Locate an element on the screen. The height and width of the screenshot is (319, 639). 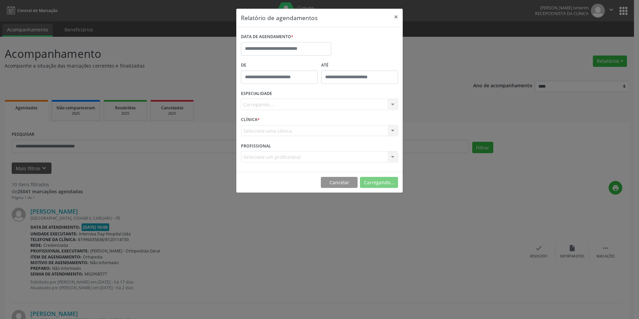
button: Close is located at coordinates (396, 17).